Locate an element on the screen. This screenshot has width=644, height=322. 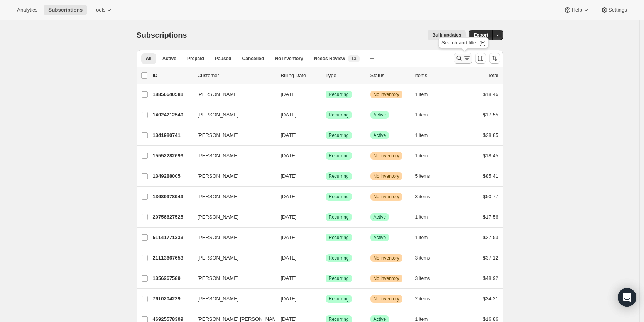
p: Billing Date is located at coordinates (300, 75).